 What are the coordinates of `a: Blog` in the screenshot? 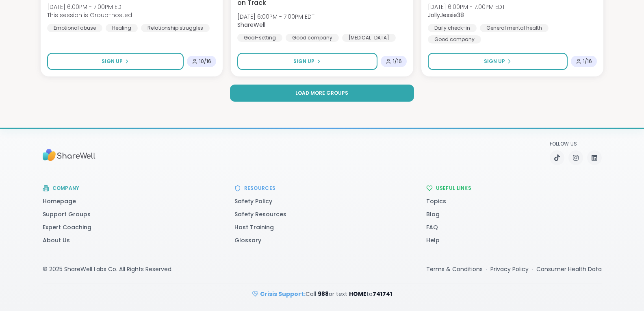 It's located at (432, 215).